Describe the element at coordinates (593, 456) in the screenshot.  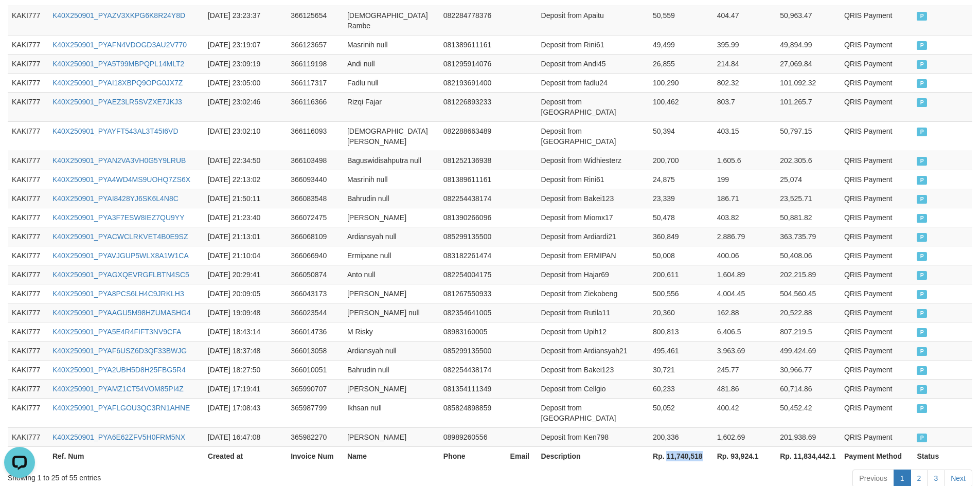
I see `th: Description` at that location.